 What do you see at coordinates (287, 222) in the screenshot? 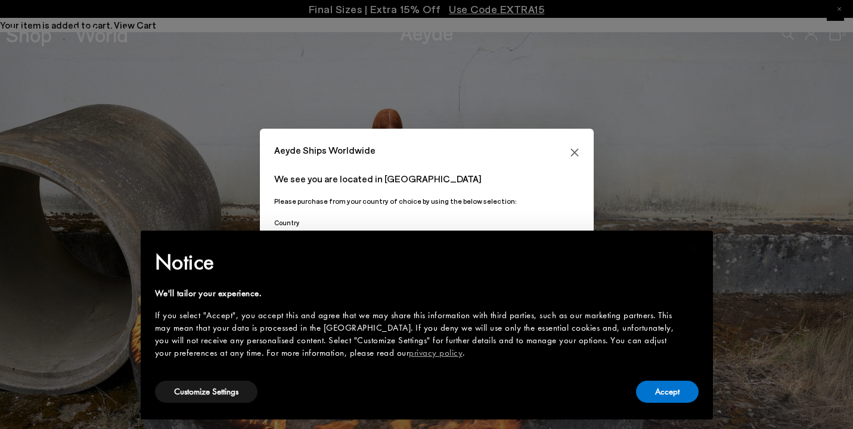
I see `span: Country` at bounding box center [287, 222].